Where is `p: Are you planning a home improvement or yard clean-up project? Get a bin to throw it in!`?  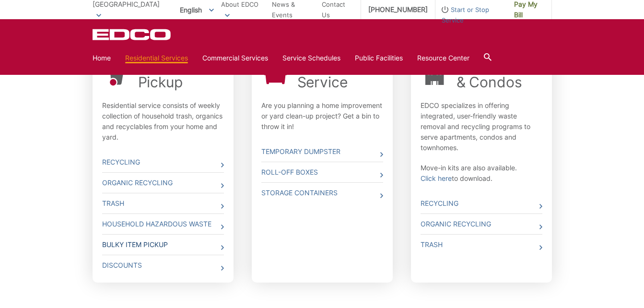 p: Are you planning a home improvement or yard clean-up project? Get a bin to throw it in! is located at coordinates (322, 116).